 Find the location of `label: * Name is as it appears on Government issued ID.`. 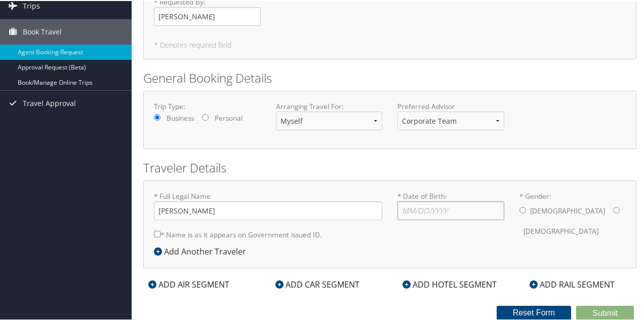

label: * Name is as it appears on Government issued ID. is located at coordinates (238, 233).